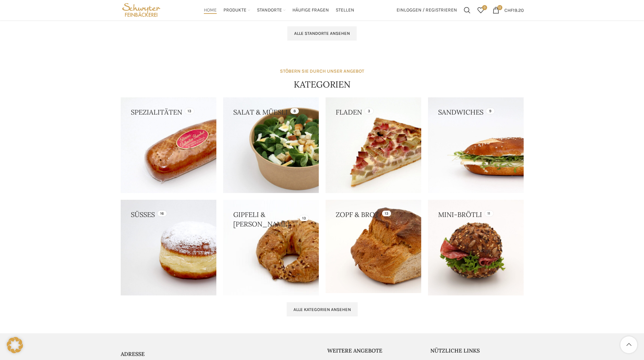 This screenshot has height=360, width=644. Describe the element at coordinates (467, 10) in the screenshot. I see `div: Suchen` at that location.